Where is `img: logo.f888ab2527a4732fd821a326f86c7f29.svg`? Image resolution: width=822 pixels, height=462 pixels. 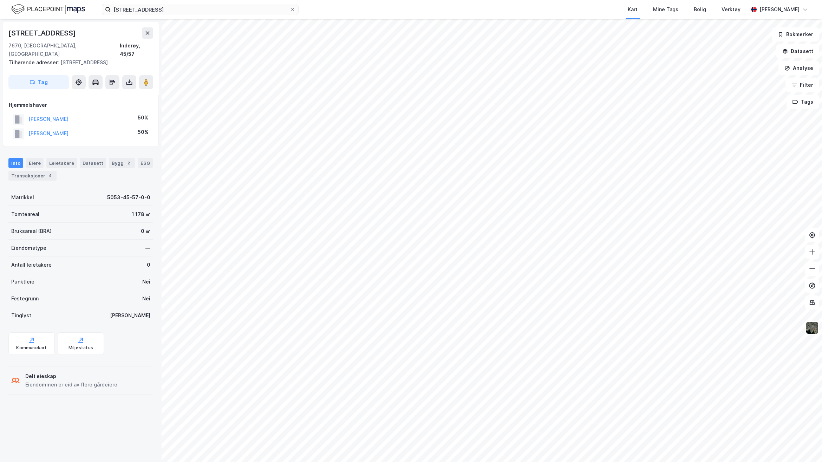 img: logo.f888ab2527a4732fd821a326f86c7f29.svg is located at coordinates (48, 9).